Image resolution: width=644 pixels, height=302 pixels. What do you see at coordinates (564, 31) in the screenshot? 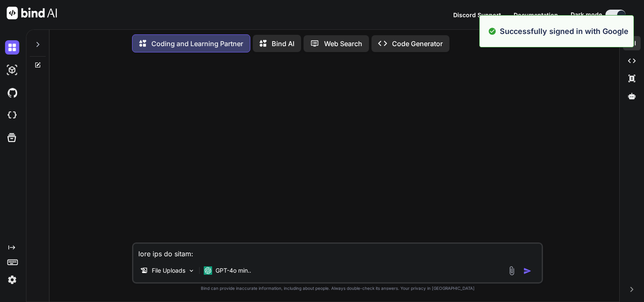
I see `p: Successfully signed in with Google` at bounding box center [564, 31].